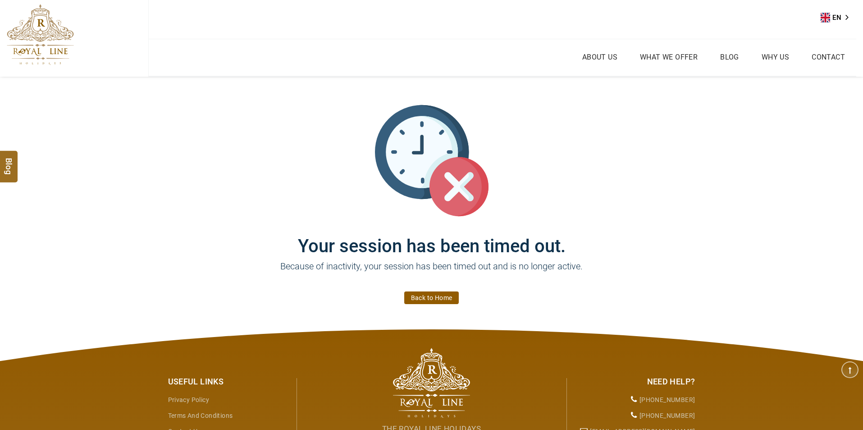 The height and width of the screenshot is (430, 863). I want to click on a: EN, so click(838, 18).